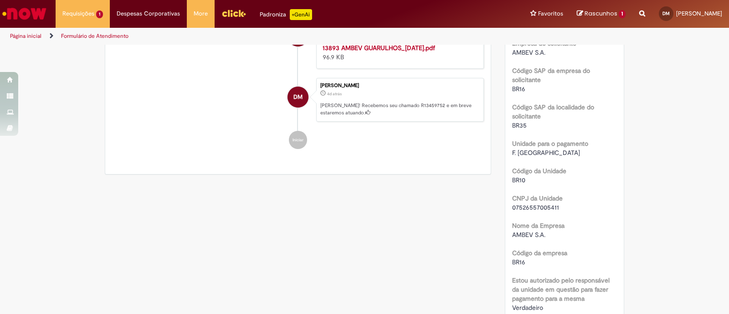 The height and width of the screenshot is (314, 729). Describe the element at coordinates (544, 43) in the screenshot. I see `b: Empresa do solicitante` at that location.